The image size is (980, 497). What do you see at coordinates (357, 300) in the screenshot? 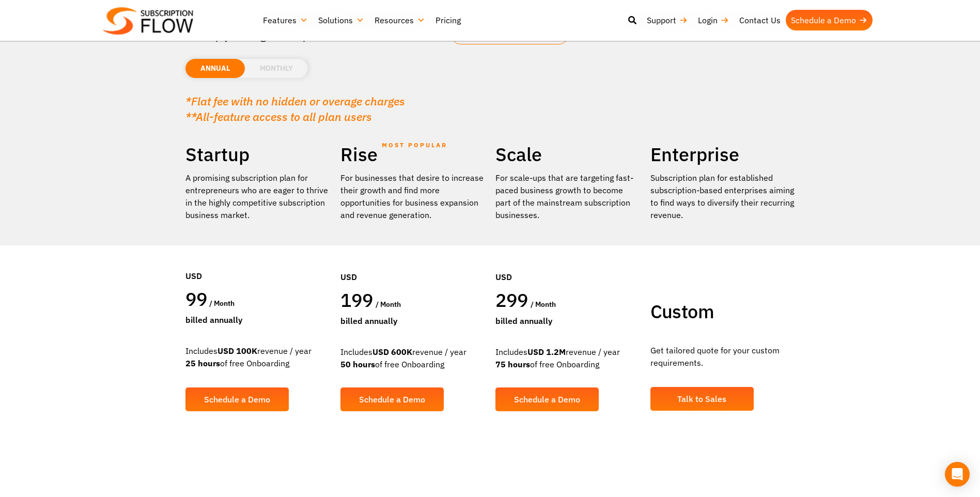
I see `span: 199` at bounding box center [357, 300].